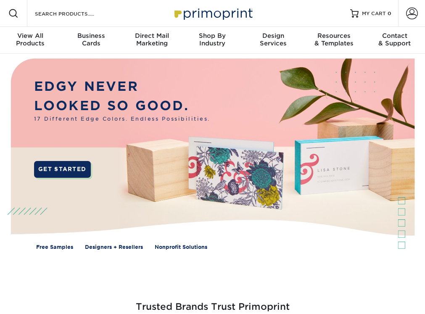 This screenshot has height=314, width=425. I want to click on a: Direct MailMarketing, so click(152, 40).